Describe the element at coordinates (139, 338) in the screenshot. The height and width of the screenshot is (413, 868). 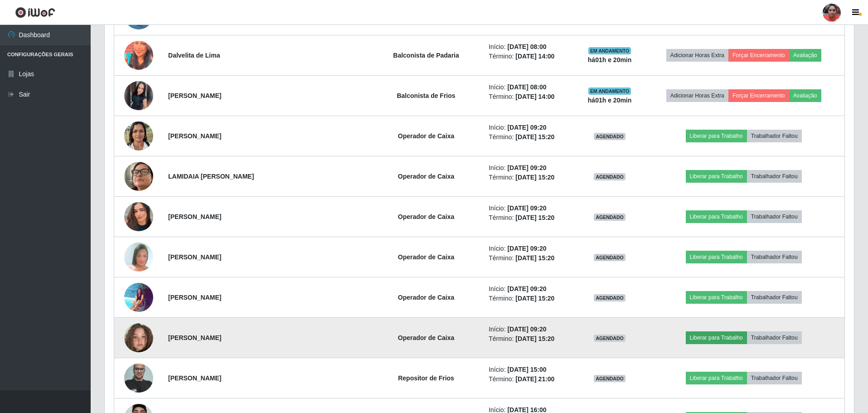
I see `img: 1751065972861.jpeg` at that location.